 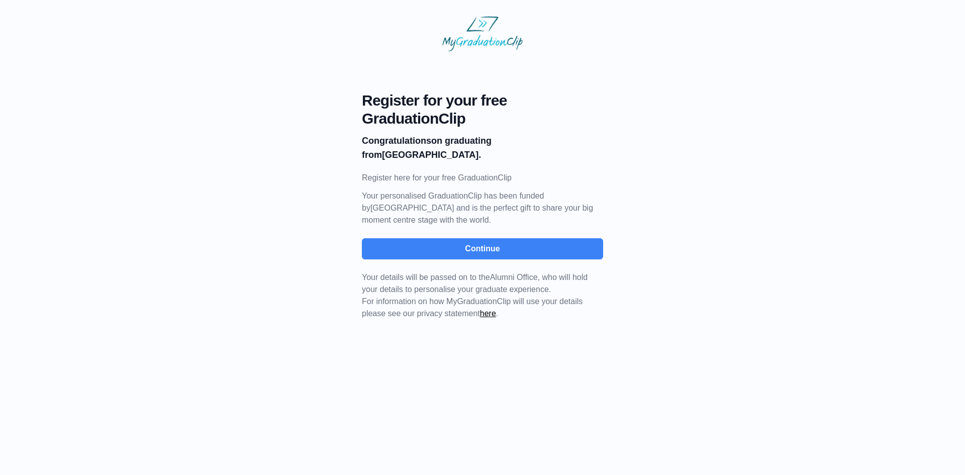 I want to click on span: Register for your free, so click(x=483, y=101).